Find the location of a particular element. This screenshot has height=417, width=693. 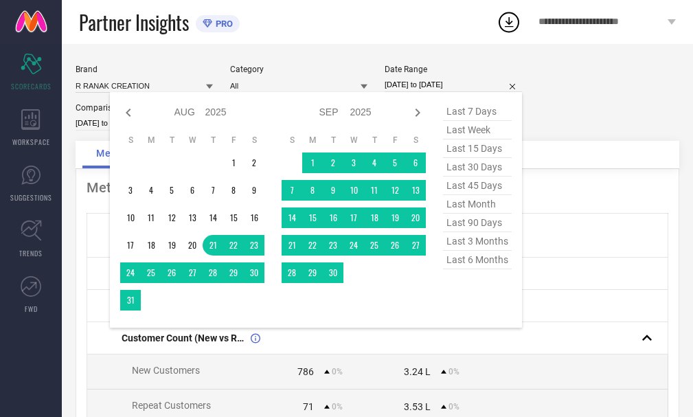

td: Mon Aug 25 2025 is located at coordinates (151, 273).